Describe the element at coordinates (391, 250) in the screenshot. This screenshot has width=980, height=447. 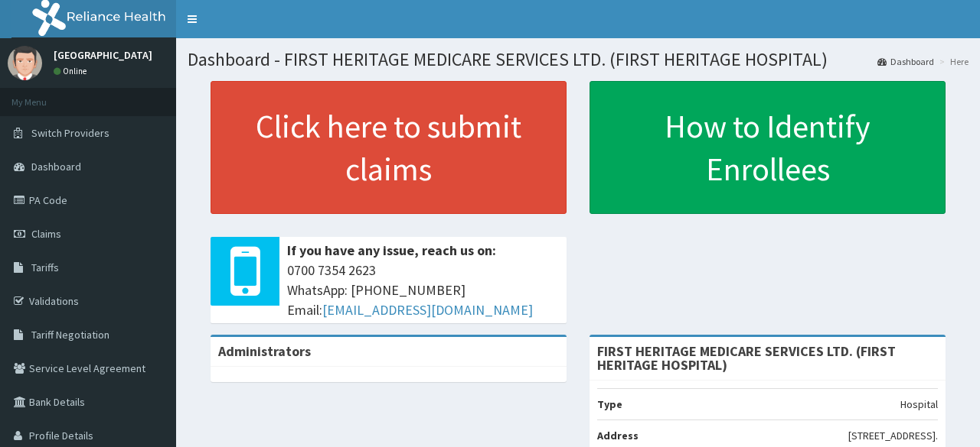
I see `b: If you have any issue, reach us on:` at that location.